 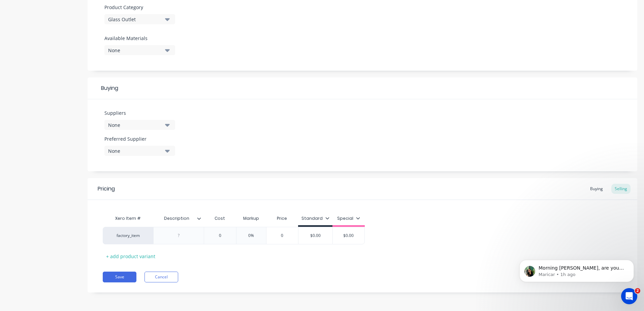 What do you see at coordinates (621, 189) in the screenshot?
I see `div: Selling` at bounding box center [621, 189].